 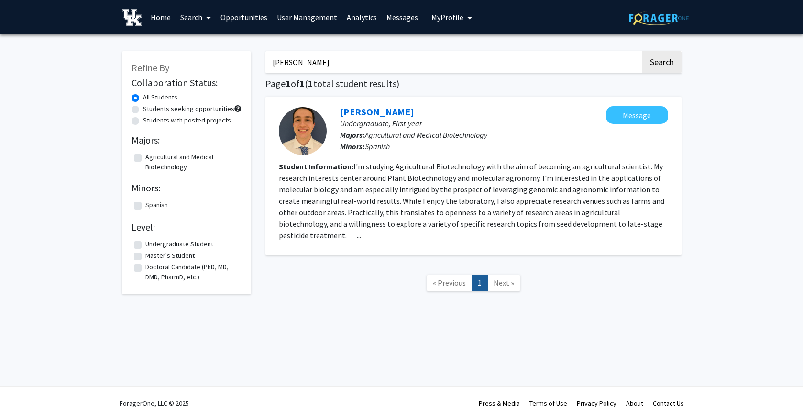 I want to click on h1: Page of ( total student results), so click(x=474, y=84).